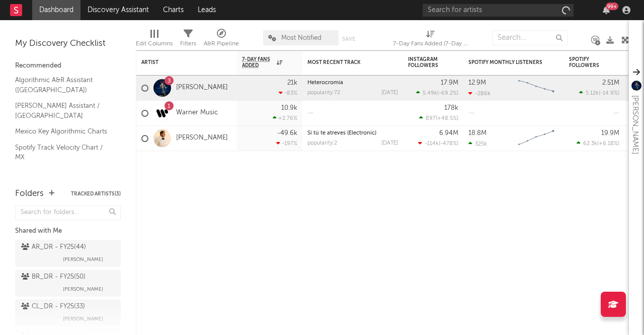 This screenshot has width=644, height=335. What do you see at coordinates (288, 93) in the screenshot?
I see `div: -83 %` at bounding box center [288, 93].